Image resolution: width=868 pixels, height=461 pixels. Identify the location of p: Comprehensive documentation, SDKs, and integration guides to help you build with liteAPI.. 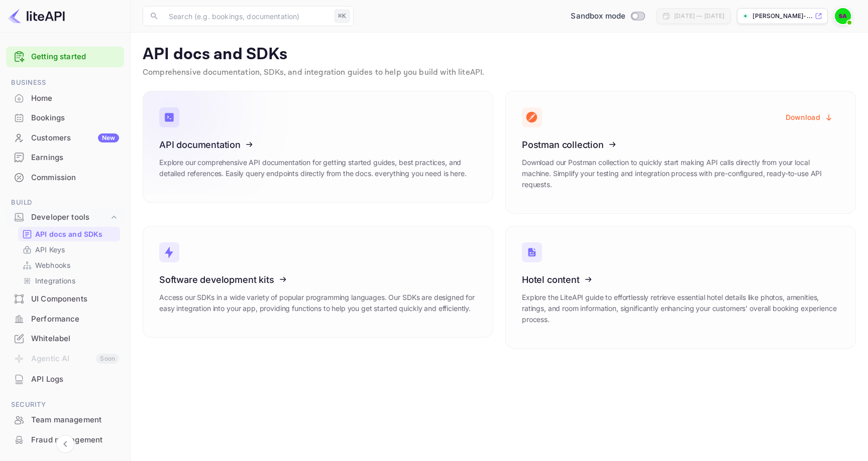
(499, 73).